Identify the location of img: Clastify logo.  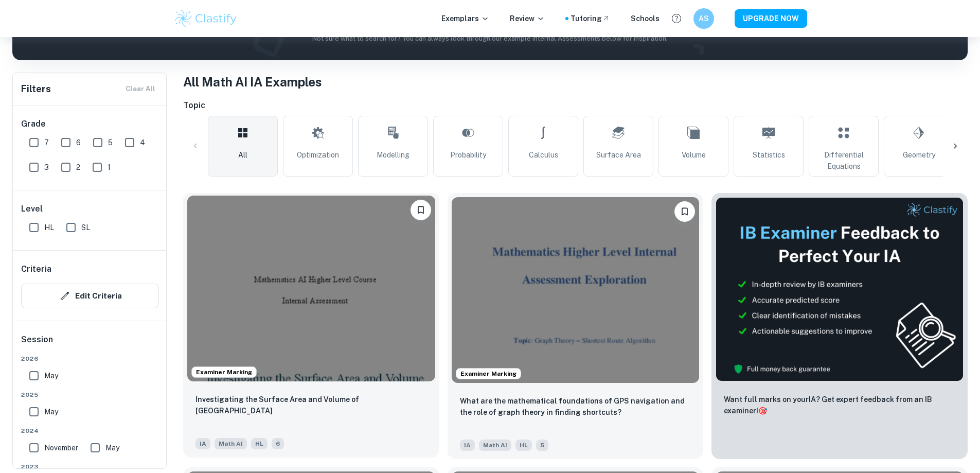
(206, 18).